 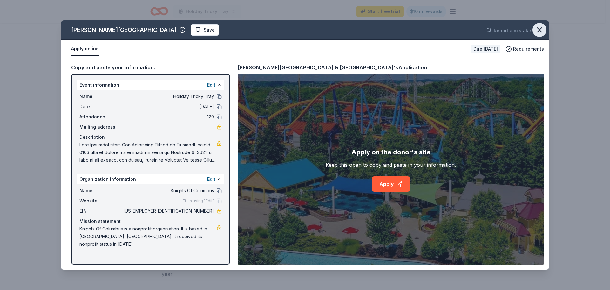 I want to click on span: Save, so click(x=209, y=30).